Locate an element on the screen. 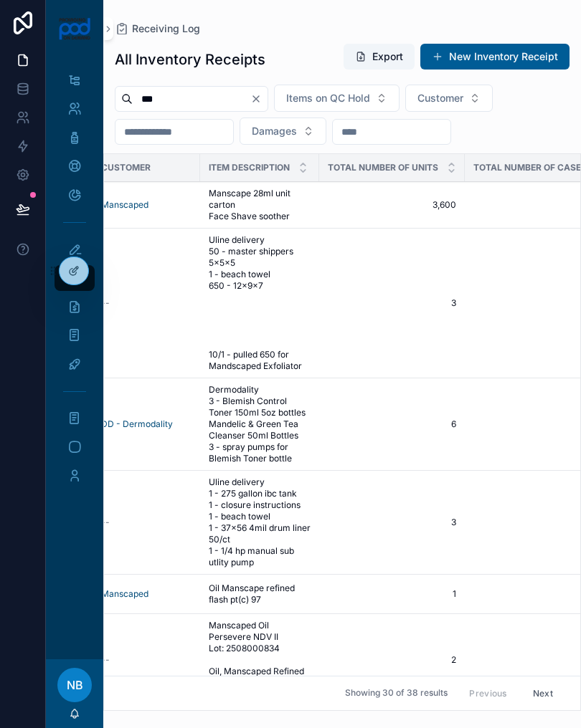 Image resolution: width=581 pixels, height=728 pixels. button: Clear is located at coordinates (259, 99).